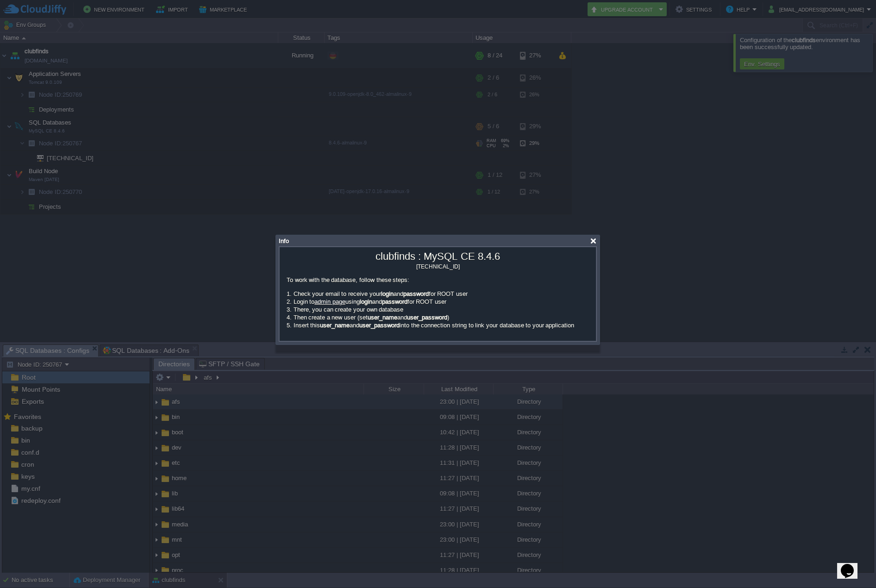 This screenshot has width=876, height=588. What do you see at coordinates (438, 256) in the screenshot?
I see `div: clubfinds : MySQL CE 8.4.6` at bounding box center [438, 256].